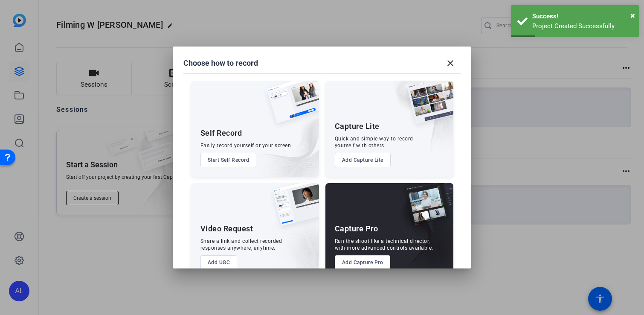  I want to click on div: Video Request, so click(227, 229).